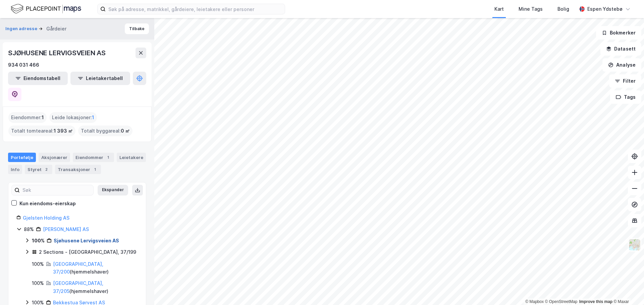 Image resolution: width=644 pixels, height=305 pixels. I want to click on div: Leide lokasjoner :, so click(73, 118).